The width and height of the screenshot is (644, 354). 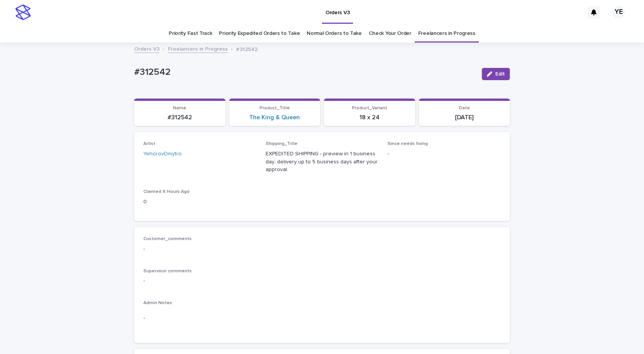 I want to click on p: EXPEDITED SHIPPING - preview in 1 business day; delivery up to 5 business days after your approval., so click(x=322, y=162).